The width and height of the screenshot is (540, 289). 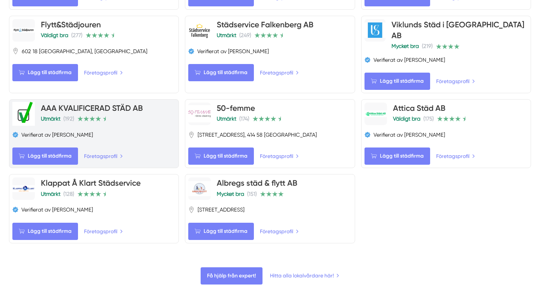 What do you see at coordinates (199, 114) in the screenshot?
I see `img: 50-femme logotyp` at bounding box center [199, 114].